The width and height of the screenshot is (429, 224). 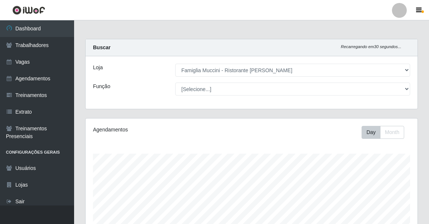 I want to click on div: Agendamentos, so click(x=156, y=130).